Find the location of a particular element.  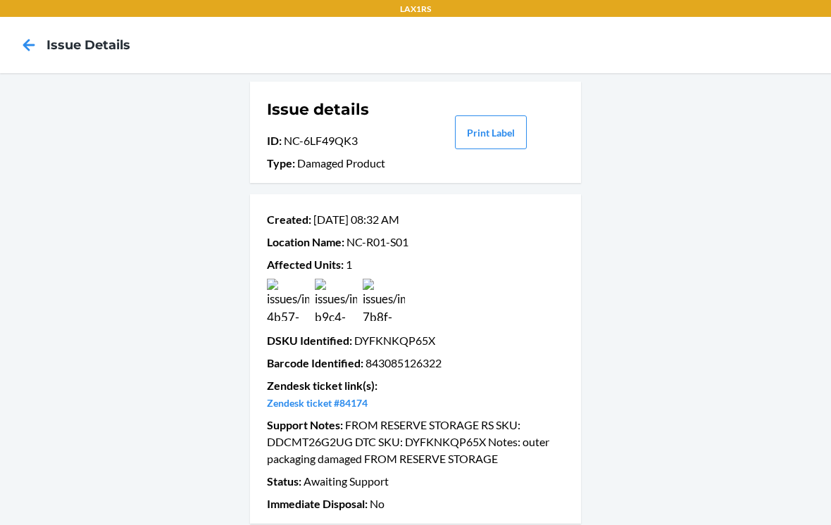

span: Immediate Disposal : is located at coordinates (317, 504).